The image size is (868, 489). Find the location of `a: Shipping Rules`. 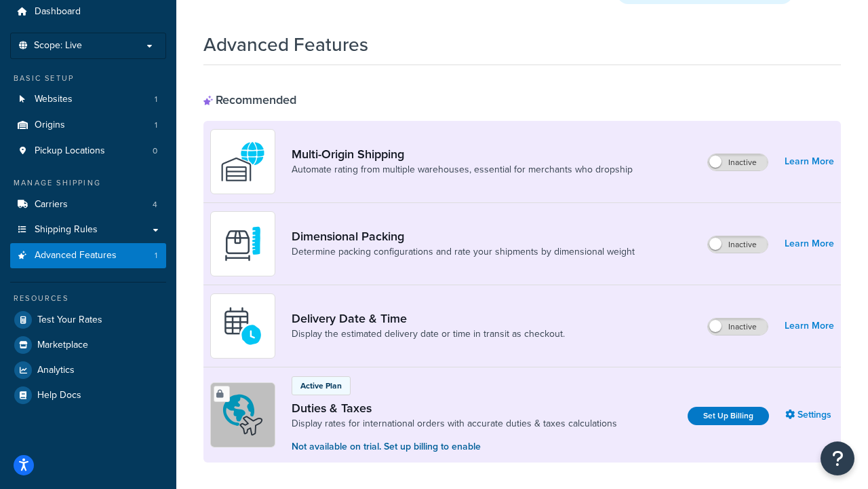

a: Shipping Rules is located at coordinates (88, 229).